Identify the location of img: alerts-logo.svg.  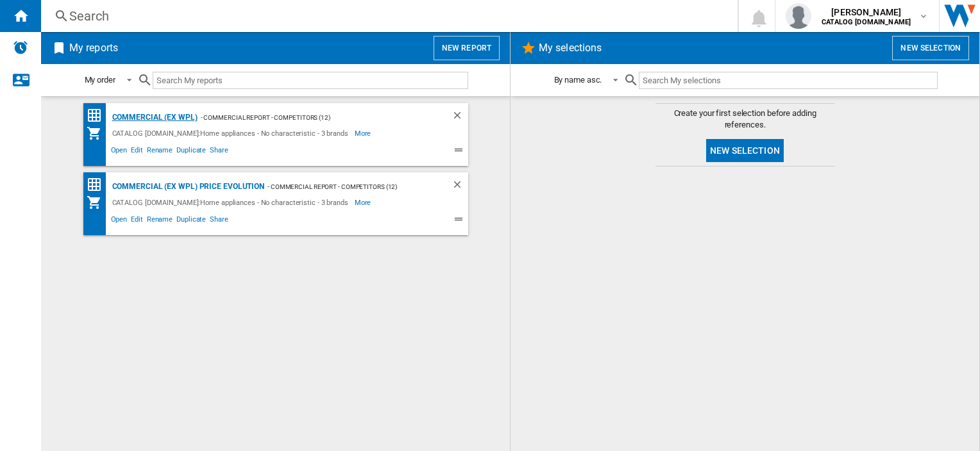
(21, 48).